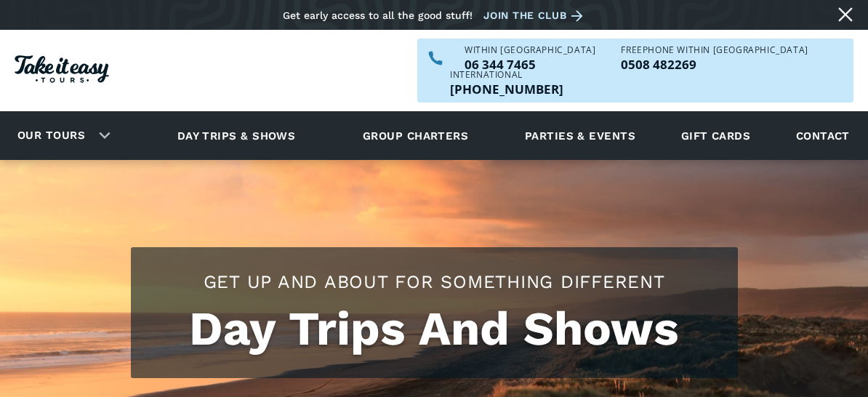 The width and height of the screenshot is (868, 397). Describe the element at coordinates (62, 69) in the screenshot. I see `img: Take it easy Tours logo` at that location.